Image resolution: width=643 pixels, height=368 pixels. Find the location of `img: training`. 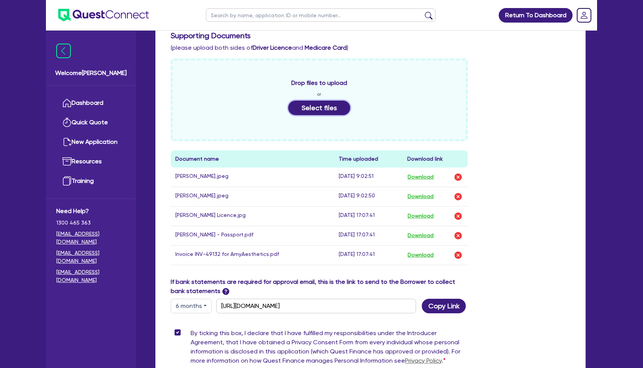

img: training is located at coordinates (67, 181).